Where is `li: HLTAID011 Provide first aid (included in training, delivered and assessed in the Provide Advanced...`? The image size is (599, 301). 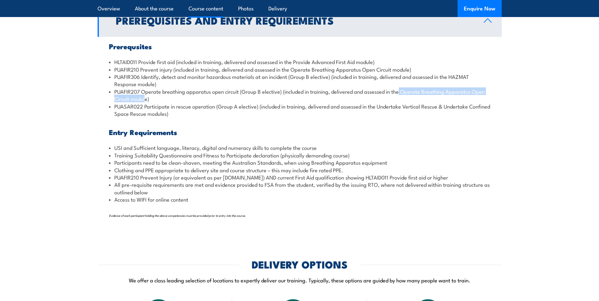 li: HLTAID011 Provide first aid (included in training, delivered and assessed in the Provide Advanced... is located at coordinates (300, 62).